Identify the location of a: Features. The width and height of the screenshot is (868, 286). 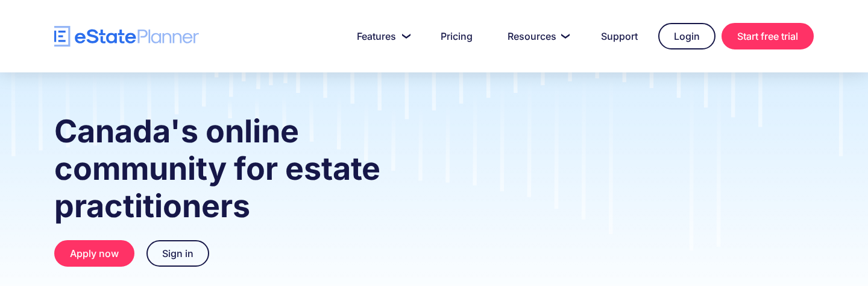
(381, 36).